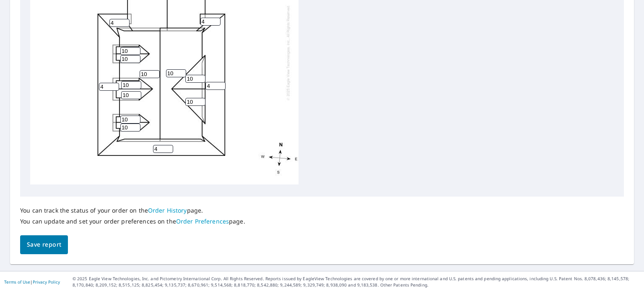  What do you see at coordinates (44, 244) in the screenshot?
I see `button: Save report` at bounding box center [44, 244].